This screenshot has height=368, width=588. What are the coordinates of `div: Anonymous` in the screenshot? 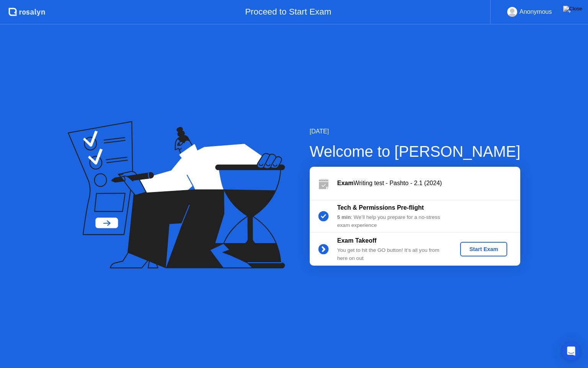 It's located at (535, 12).